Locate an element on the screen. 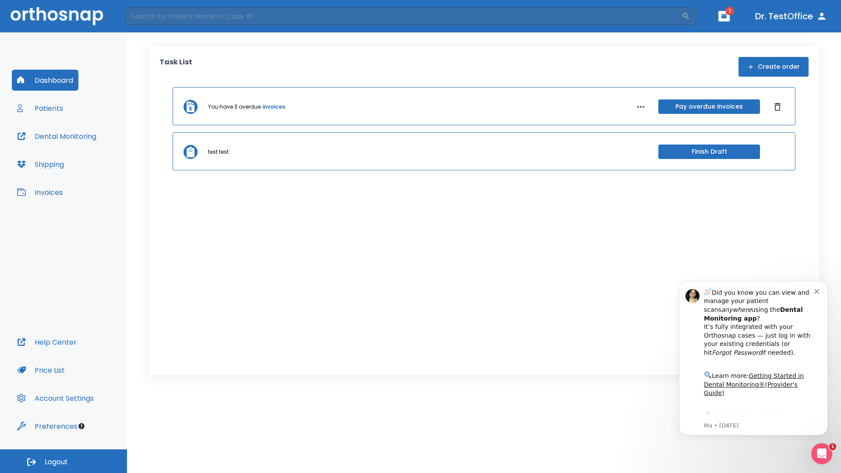 The height and width of the screenshot is (473, 841). input: Search by Patient Name or Case # is located at coordinates (403, 16).